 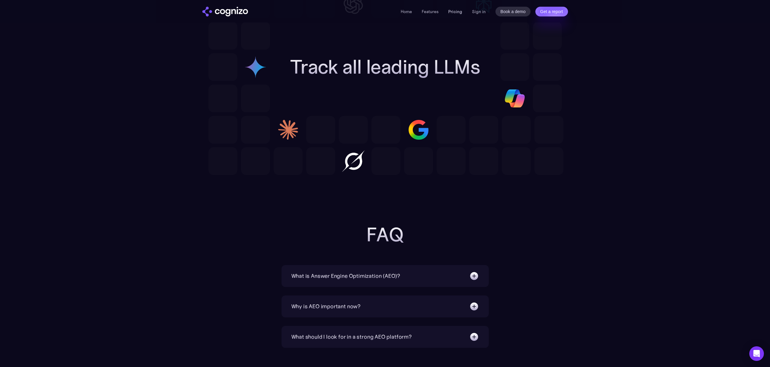 What do you see at coordinates (756, 354) in the screenshot?
I see `div: Open Intercom Messenger` at bounding box center [756, 354].